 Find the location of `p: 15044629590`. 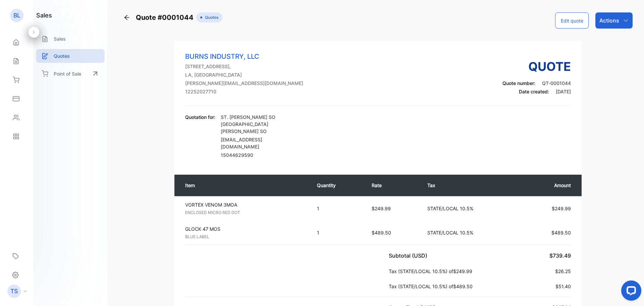

p: 15044629590 is located at coordinates (260, 155).